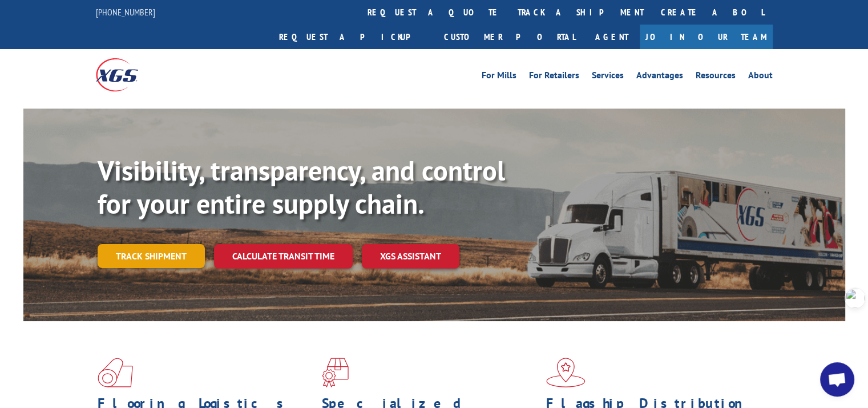 This screenshot has height=408, width=868. Describe the element at coordinates (554, 77) in the screenshot. I see `a: For Retailers` at that location.